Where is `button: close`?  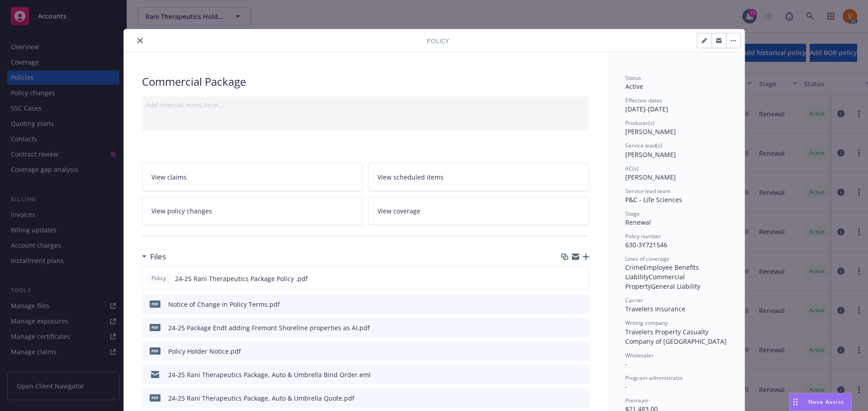
button: close is located at coordinates (140, 40).